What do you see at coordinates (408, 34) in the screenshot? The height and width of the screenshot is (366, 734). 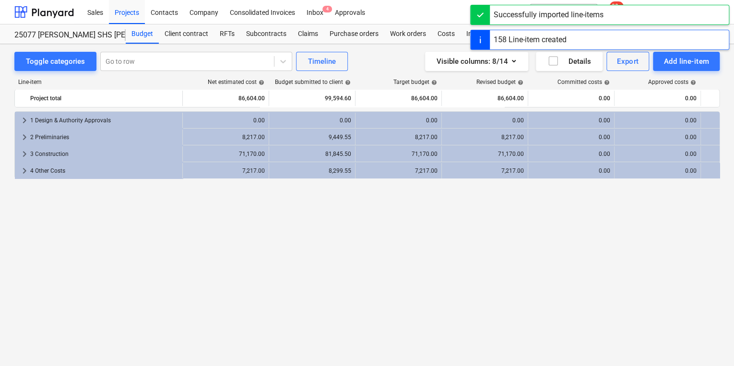 I see `a: Work orders` at bounding box center [408, 34].